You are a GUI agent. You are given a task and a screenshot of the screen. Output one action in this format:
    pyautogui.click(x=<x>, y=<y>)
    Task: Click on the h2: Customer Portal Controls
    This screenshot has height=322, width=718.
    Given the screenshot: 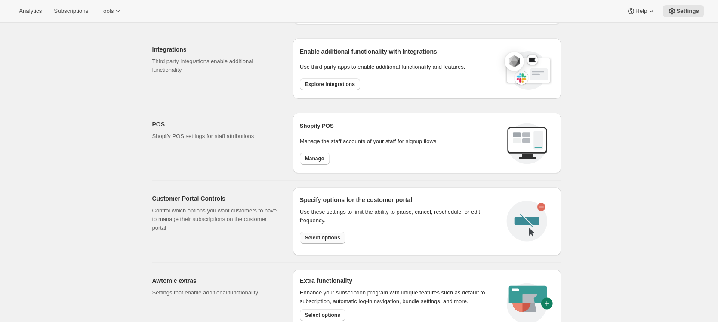 What is the action you would take?
    pyautogui.click(x=216, y=199)
    